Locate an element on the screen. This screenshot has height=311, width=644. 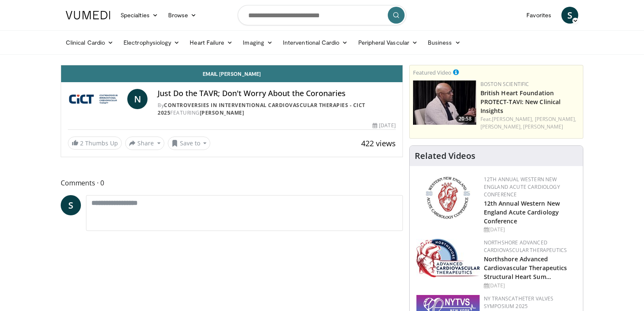
input: Search topics, interventions is located at coordinates (322, 15).